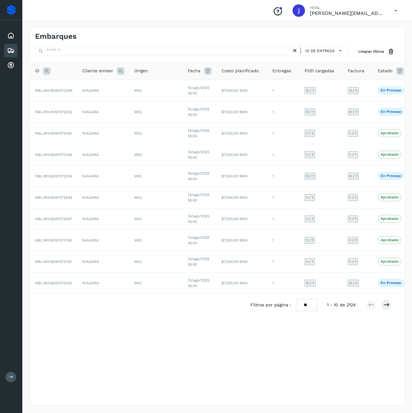  Describe the element at coordinates (320, 51) in the screenshot. I see `span: ID de entrega` at that location.